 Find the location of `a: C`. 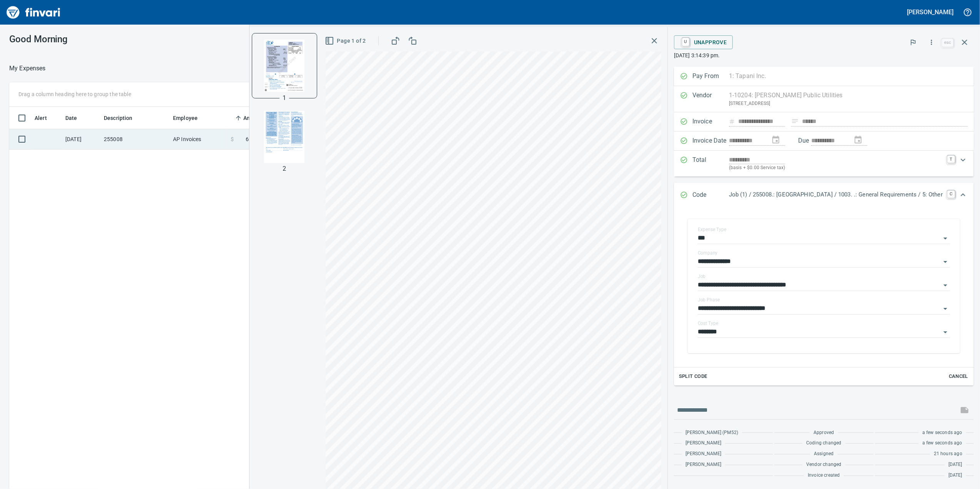

a: C is located at coordinates (951, 194).